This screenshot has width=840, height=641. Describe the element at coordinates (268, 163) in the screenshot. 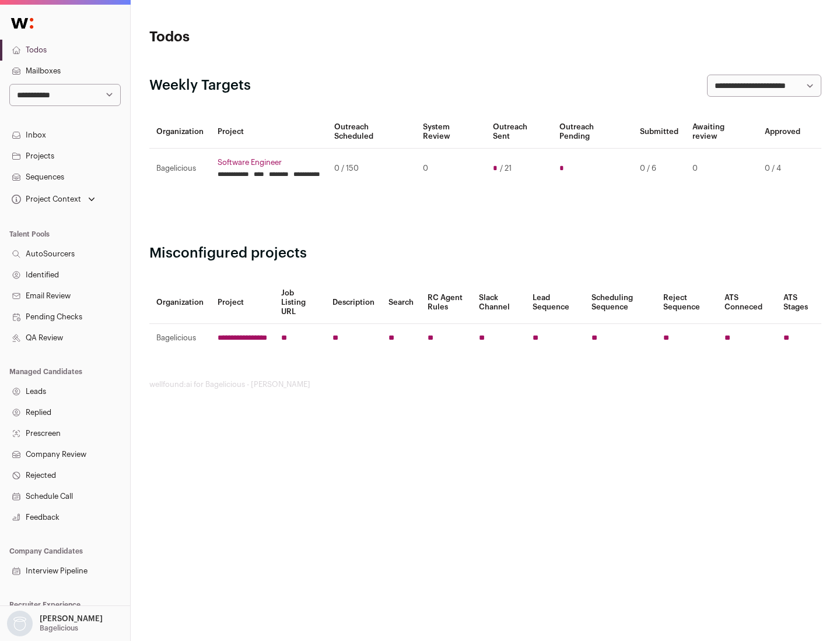

I see `a: Software Engineer` at that location.